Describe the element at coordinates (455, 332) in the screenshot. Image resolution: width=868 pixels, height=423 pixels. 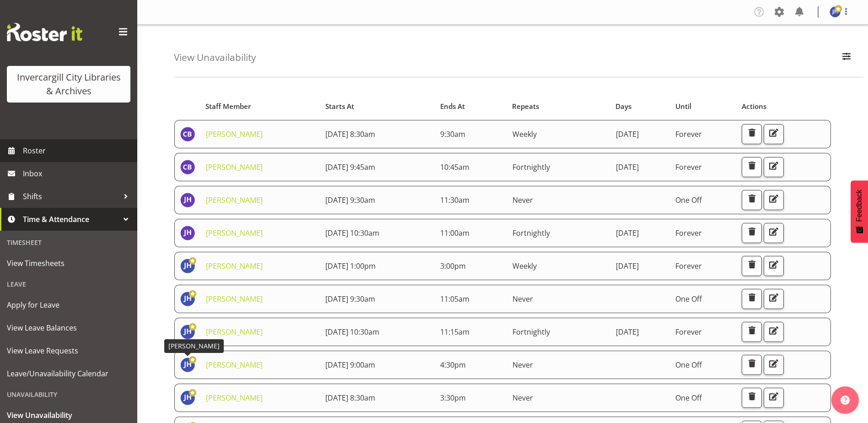
I see `span: 11:15am` at that location.